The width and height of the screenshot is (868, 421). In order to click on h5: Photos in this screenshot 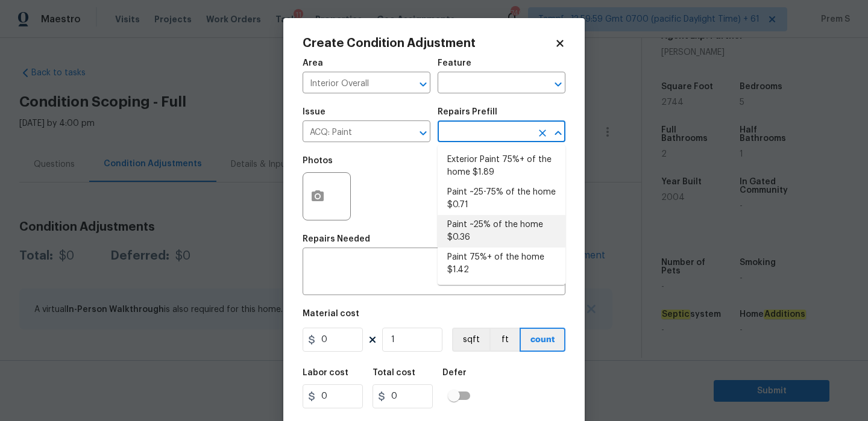, I will do `click(317, 161)`.